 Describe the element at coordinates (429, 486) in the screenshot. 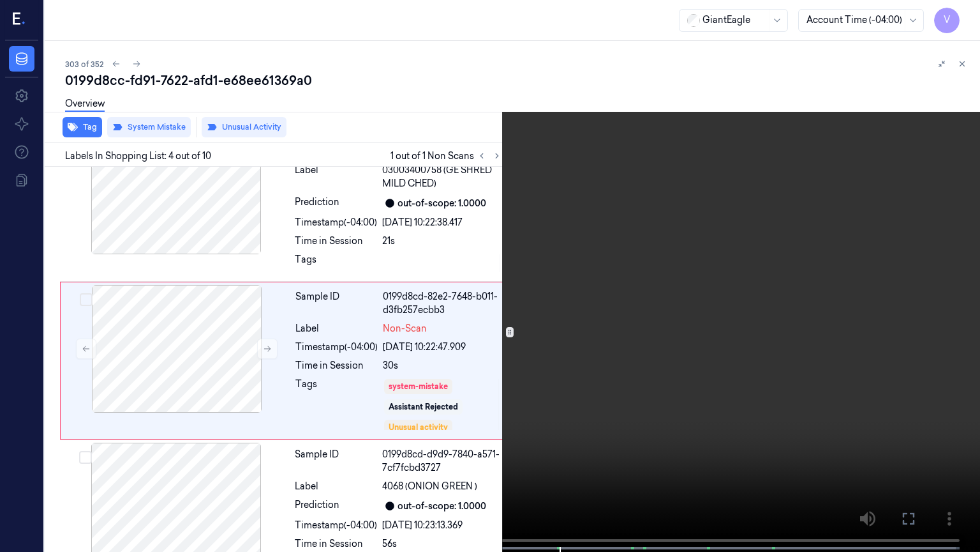

I see `span: 4068 (ONION GREEN )` at that location.